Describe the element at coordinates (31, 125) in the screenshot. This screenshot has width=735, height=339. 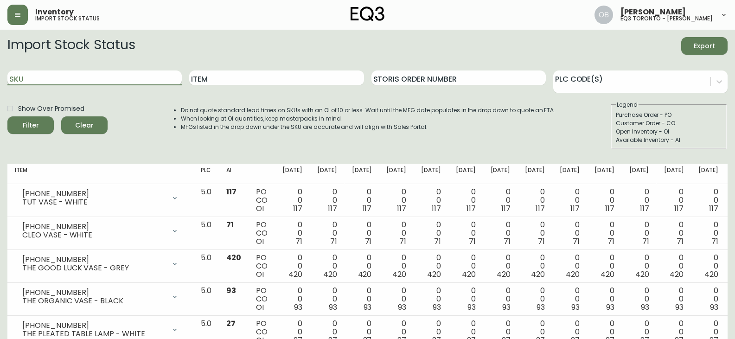
I see `div: Filter` at that location.